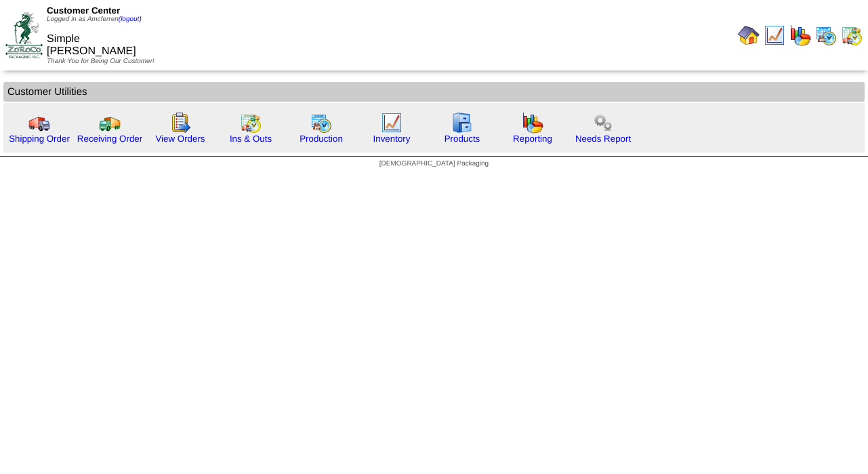 The image size is (868, 474). What do you see at coordinates (462, 138) in the screenshot?
I see `a: Products` at bounding box center [462, 138].